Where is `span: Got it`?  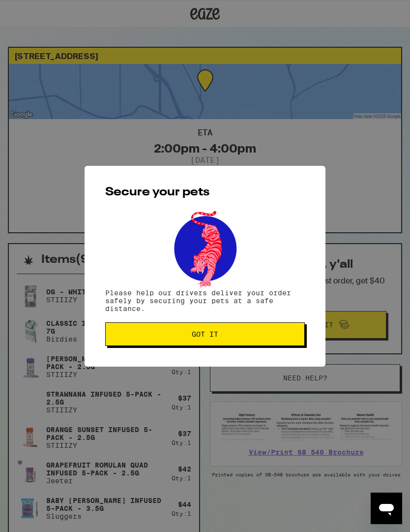 span: Got it is located at coordinates (205, 334).